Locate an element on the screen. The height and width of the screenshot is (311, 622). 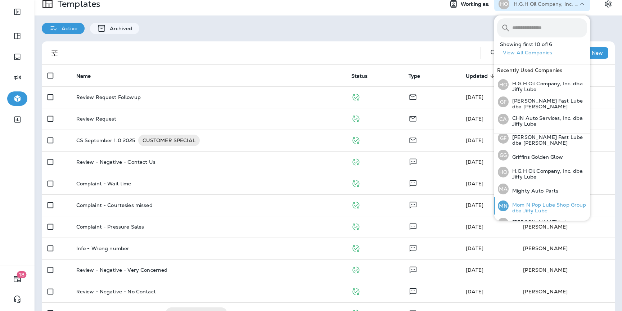
p: Complaint - Wait time is located at coordinates (104, 184).